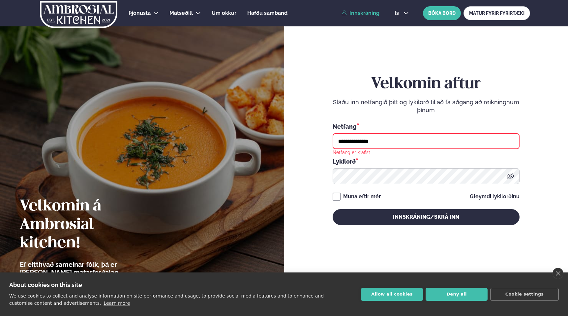 This screenshot has height=316, width=568. Describe the element at coordinates (426, 84) in the screenshot. I see `h2: Velkomin aftur` at that location.